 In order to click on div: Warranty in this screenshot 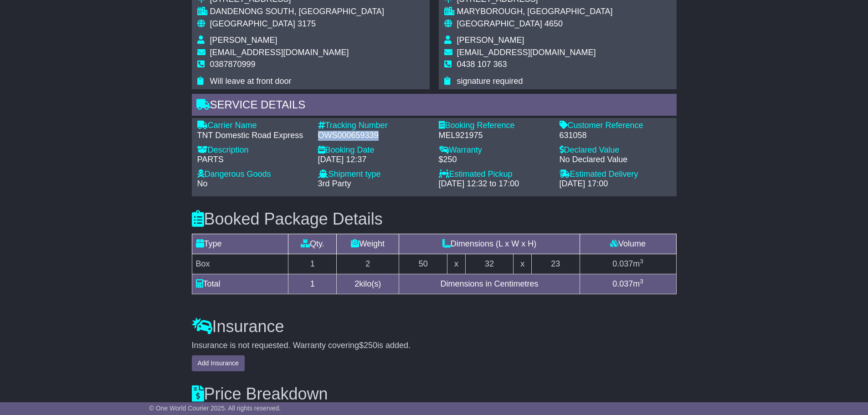, I will do `click(495, 151)`.